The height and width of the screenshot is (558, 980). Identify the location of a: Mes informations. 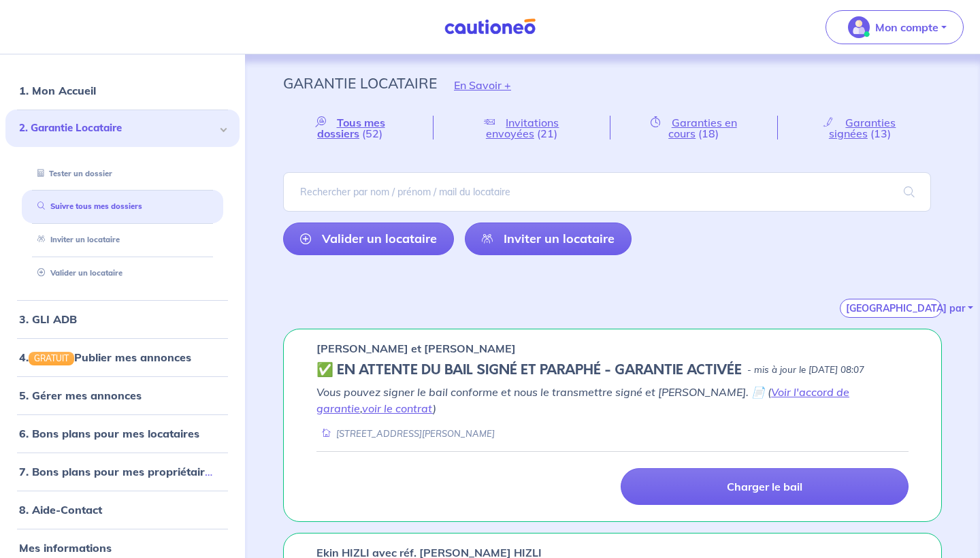
(65, 548).